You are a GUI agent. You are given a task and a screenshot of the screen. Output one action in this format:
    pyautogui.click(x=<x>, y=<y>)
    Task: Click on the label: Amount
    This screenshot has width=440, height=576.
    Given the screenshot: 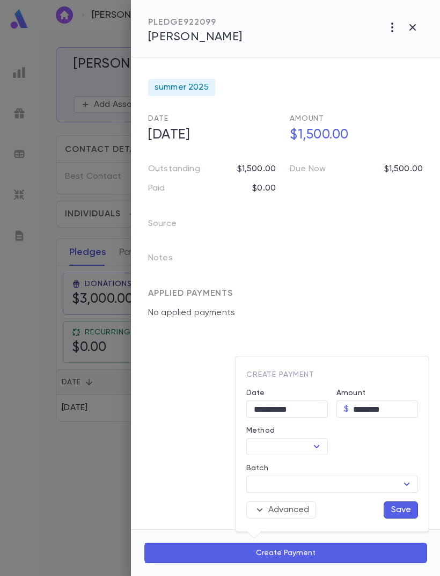 What is the action you would take?
    pyautogui.click(x=351, y=393)
    